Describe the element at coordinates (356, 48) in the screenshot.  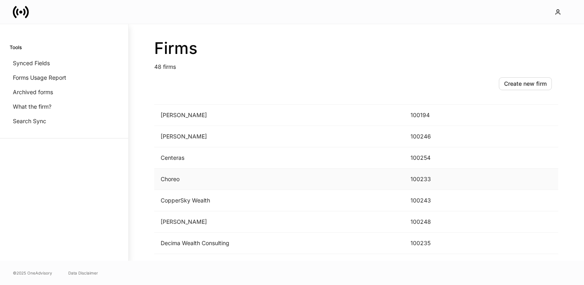
I see `h2: Firms` at that location.